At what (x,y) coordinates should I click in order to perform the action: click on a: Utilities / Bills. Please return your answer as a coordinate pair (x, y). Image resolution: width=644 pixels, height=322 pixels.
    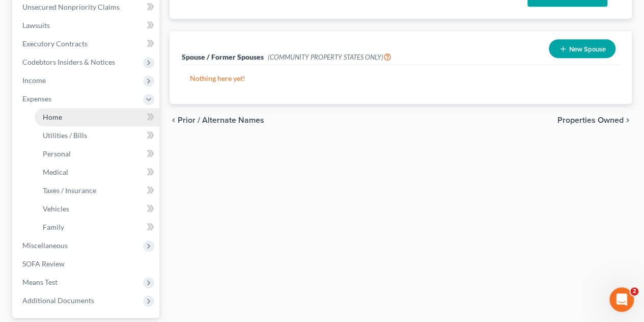
    Looking at the image, I should click on (96, 135).